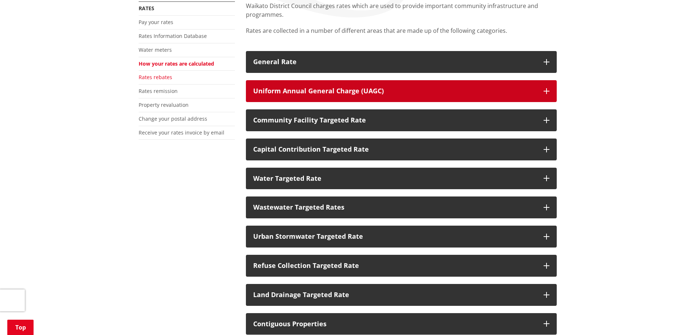 The image size is (695, 335). What do you see at coordinates (401, 120) in the screenshot?
I see `button: Community Facility Targeted Rate` at bounding box center [401, 120].